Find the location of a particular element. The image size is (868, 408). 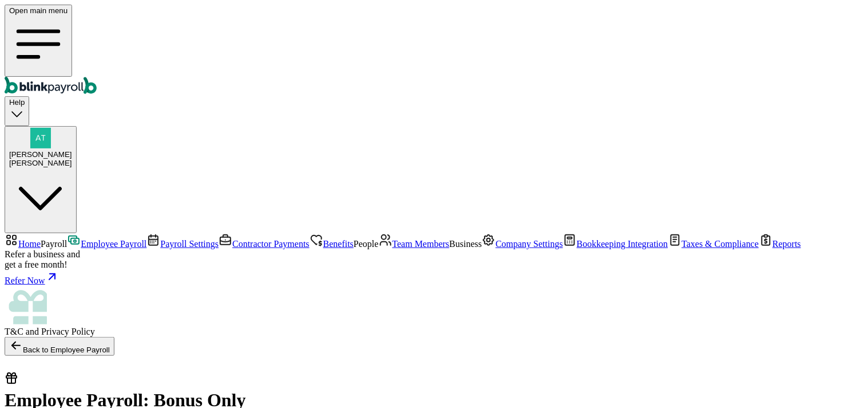

button: Open main menu is located at coordinates (38, 41).